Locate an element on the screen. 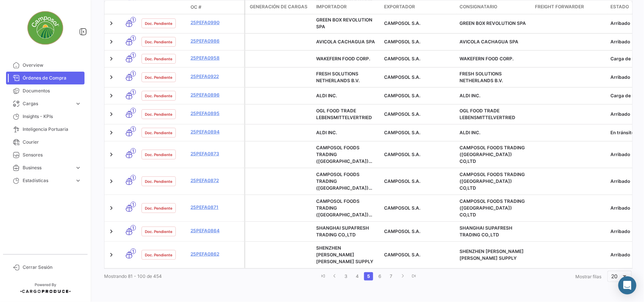  span: SHANGHAI SUPAFRESH TRADING CO.,LTD is located at coordinates (486, 231).